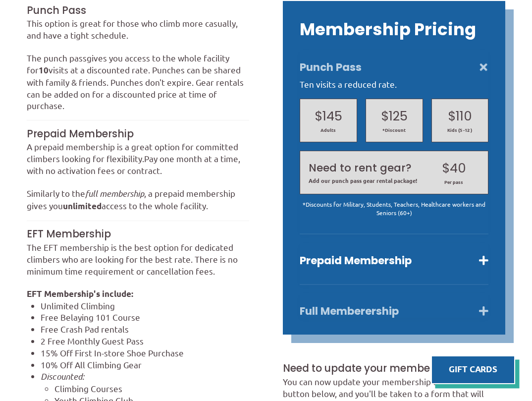  What do you see at coordinates (138, 82) in the screenshot?
I see `p: The punch pass` at bounding box center [138, 82].